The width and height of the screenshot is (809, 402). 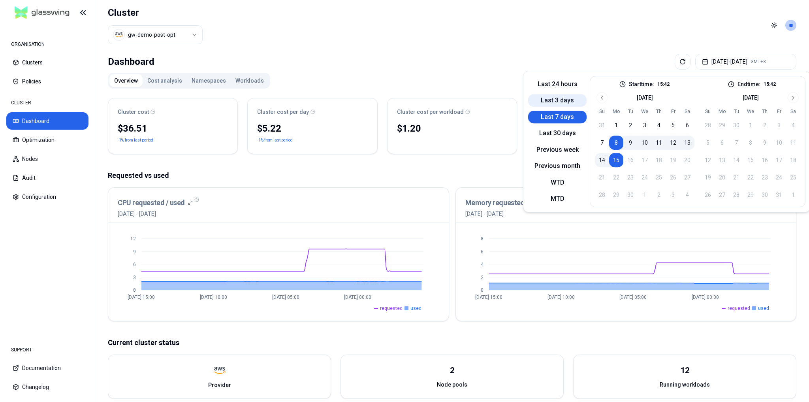 I want to click on div: 2, so click(x=452, y=370).